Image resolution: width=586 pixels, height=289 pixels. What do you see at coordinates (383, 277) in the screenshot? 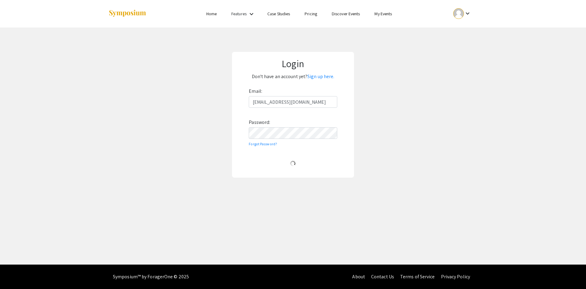
I see `a: Contact Us` at bounding box center [383, 277].